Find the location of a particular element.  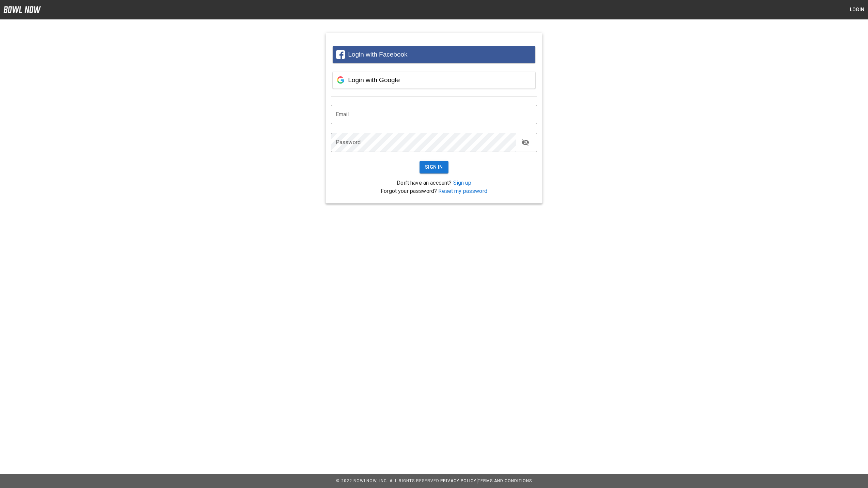

button: Login is located at coordinates (857, 10).